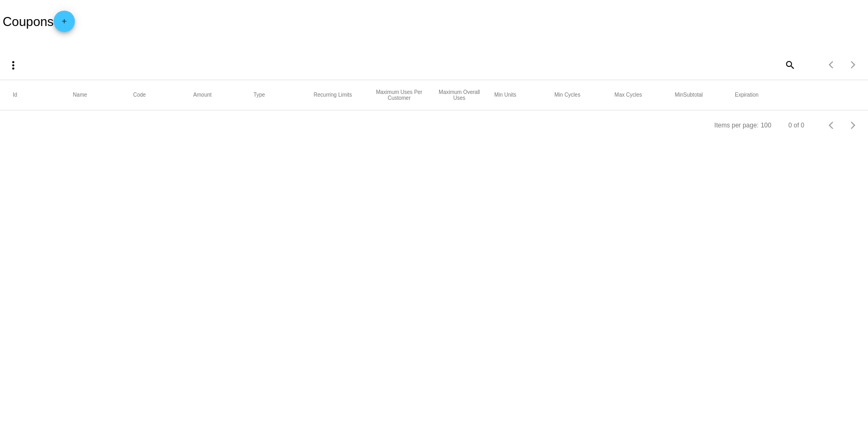 Image resolution: width=868 pixels, height=446 pixels. I want to click on div: 0 of 0, so click(796, 126).